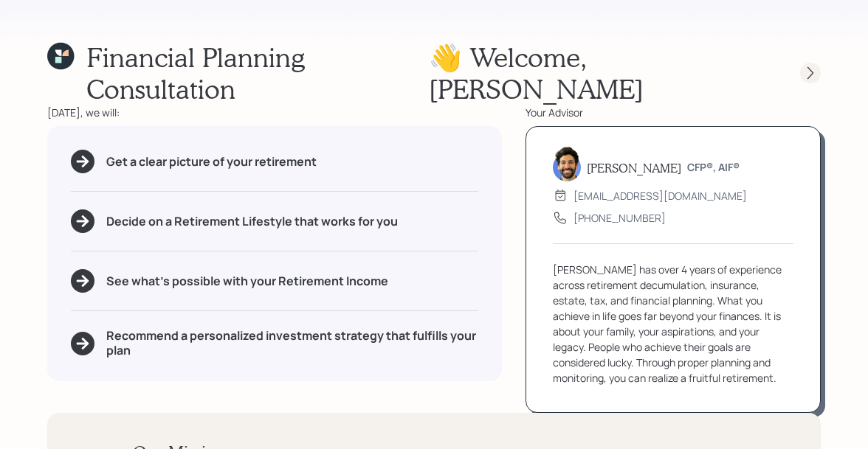  I want to click on h1: Financial Planning Consultation, so click(257, 73).